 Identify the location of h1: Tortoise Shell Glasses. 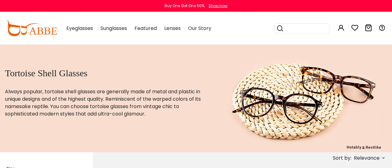
(107, 73).